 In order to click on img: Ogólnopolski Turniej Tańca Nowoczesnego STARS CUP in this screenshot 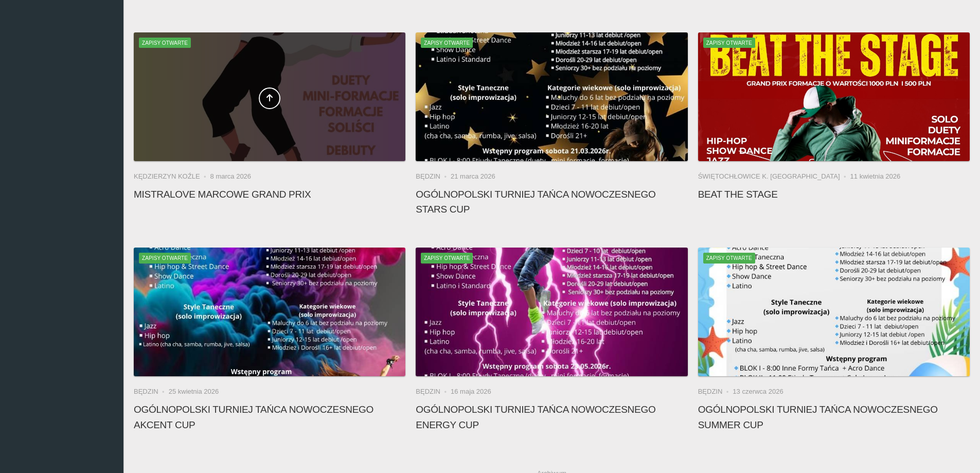, I will do `click(551, 97)`.